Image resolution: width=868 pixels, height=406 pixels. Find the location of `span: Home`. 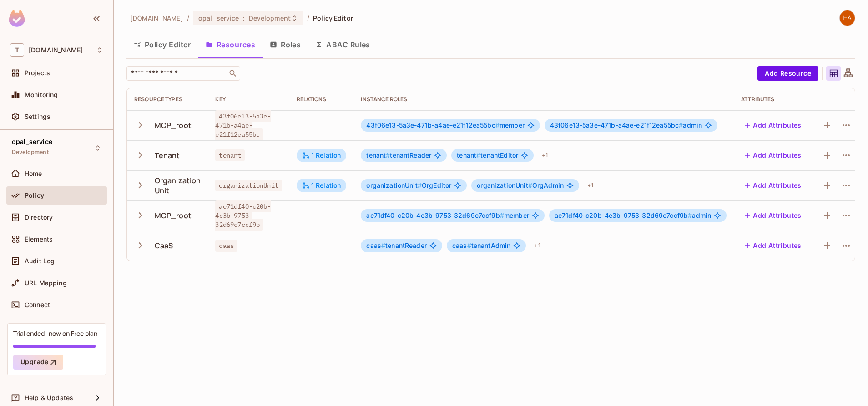

span: Home is located at coordinates (33, 174).